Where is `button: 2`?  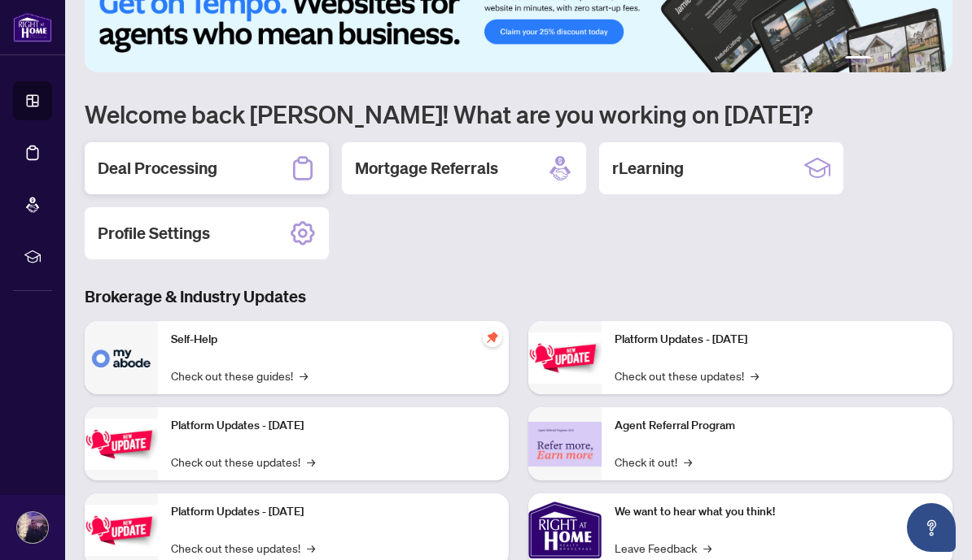
button: 2 is located at coordinates (881, 59).